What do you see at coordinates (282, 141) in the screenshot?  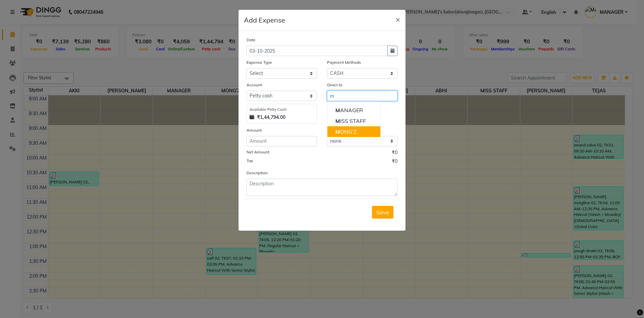 I see `input: Amount` at bounding box center [282, 141].